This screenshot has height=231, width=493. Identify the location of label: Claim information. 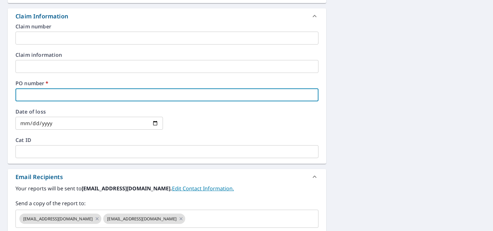
(167, 55).